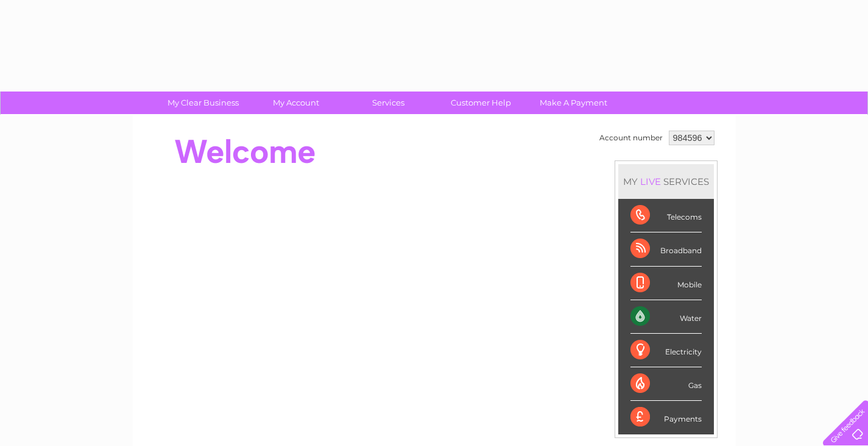 This screenshot has width=868, height=446. What do you see at coordinates (480, 103) in the screenshot?
I see `a: Customer Help` at bounding box center [480, 103].